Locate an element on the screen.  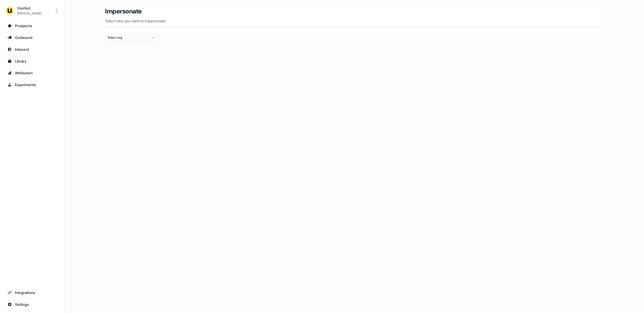
a: Go to templates is located at coordinates (32, 61).